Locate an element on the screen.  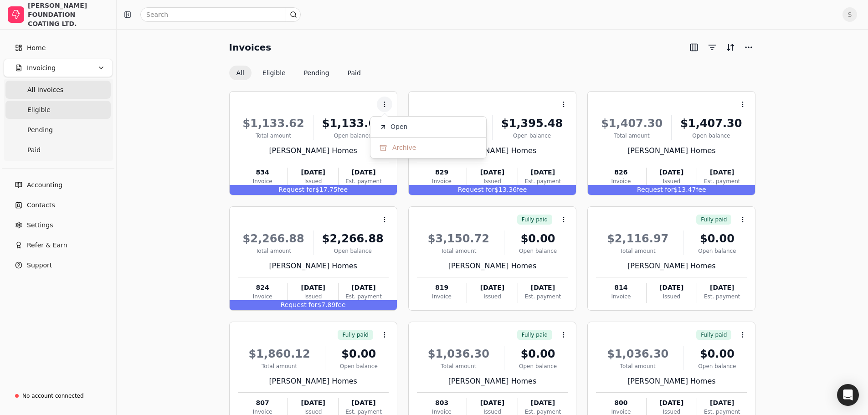
div: $1,860.12 is located at coordinates (279, 354).